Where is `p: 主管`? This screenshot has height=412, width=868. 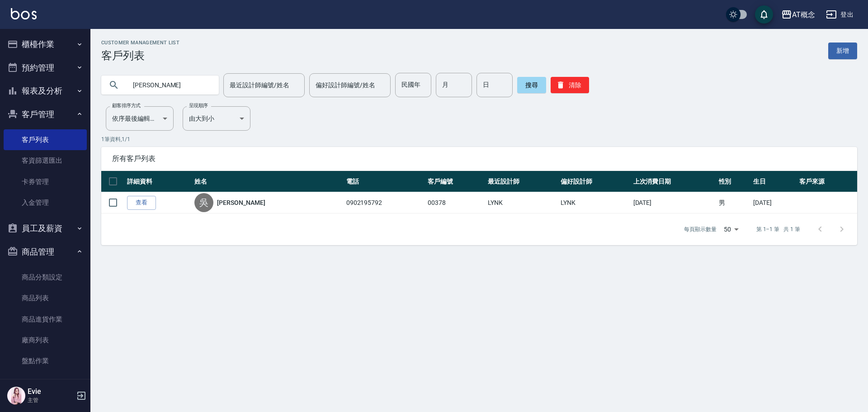
p: 主管 is located at coordinates (51, 400).